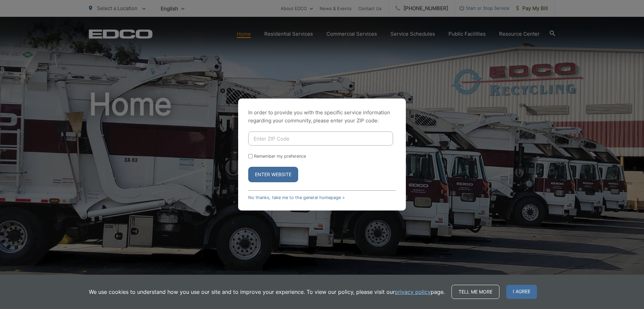 This screenshot has width=644, height=309. I want to click on a: privacy policy, so click(413, 292).